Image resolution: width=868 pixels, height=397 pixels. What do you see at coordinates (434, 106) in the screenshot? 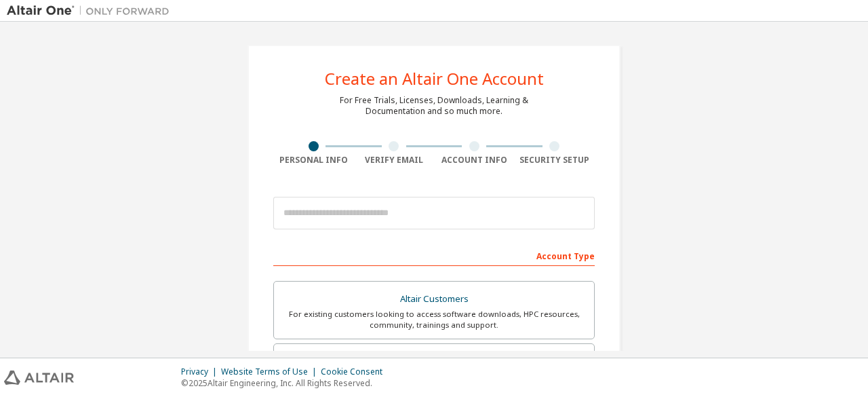
I see `div: For Free Trials, Licenses, Downloads, Learning & Documentation and so much more.` at bounding box center [434, 106].